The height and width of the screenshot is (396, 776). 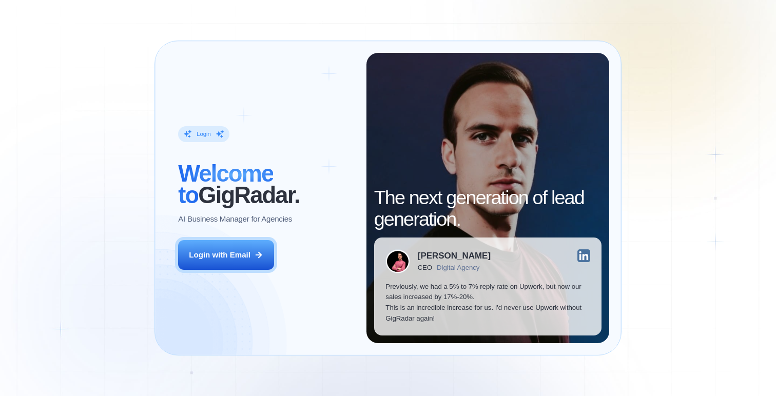 What do you see at coordinates (225, 184) in the screenshot?
I see `span: Welcome to` at bounding box center [225, 184].